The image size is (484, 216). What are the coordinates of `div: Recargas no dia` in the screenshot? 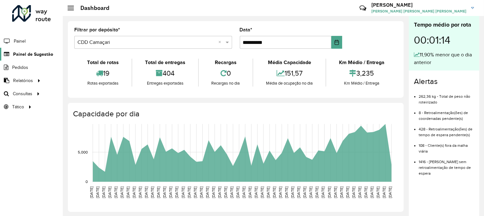 It's located at (226, 83).